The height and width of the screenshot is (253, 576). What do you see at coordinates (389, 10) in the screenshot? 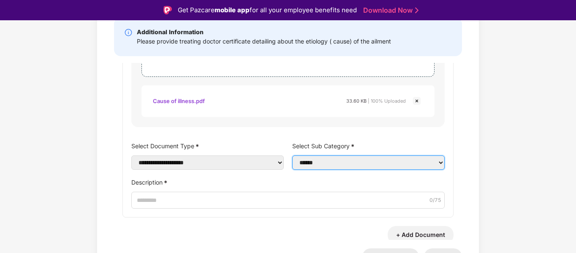
I see `a: Download Now` at bounding box center [389, 10].